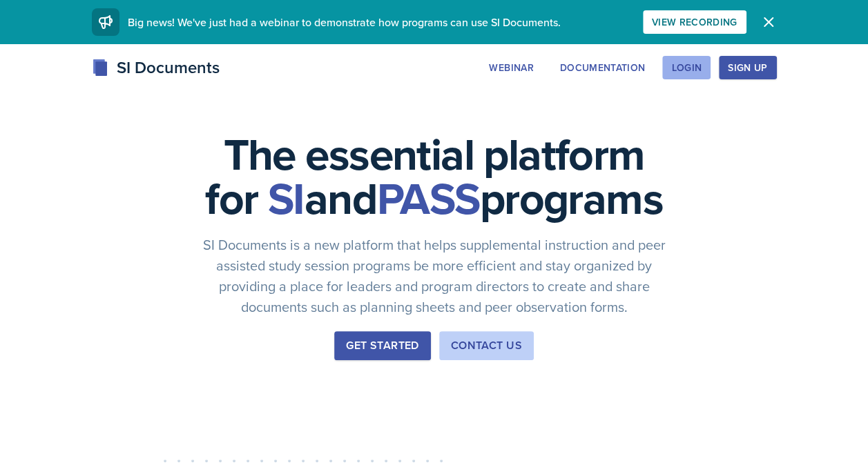 This screenshot has width=868, height=465. Describe the element at coordinates (603, 68) in the screenshot. I see `div: Documentation` at that location.